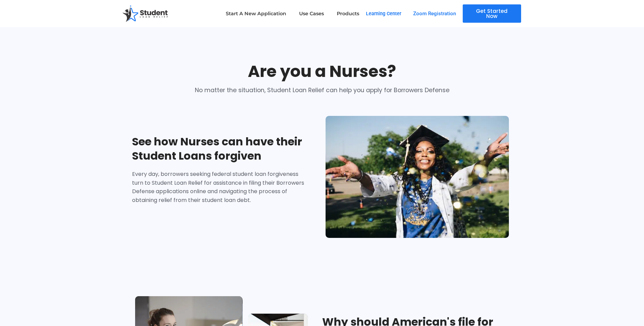 This screenshot has width=644, height=326. What do you see at coordinates (348, 14) in the screenshot?
I see `a: Products` at bounding box center [348, 14].